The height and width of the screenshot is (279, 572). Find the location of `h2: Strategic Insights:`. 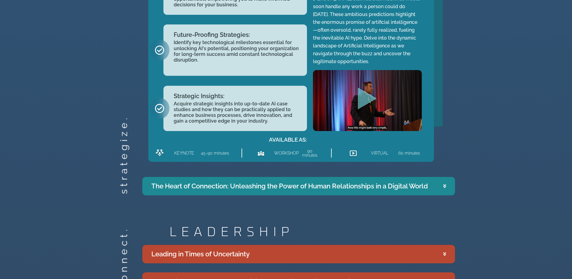

h2: Strategic Insights: is located at coordinates (237, 96).